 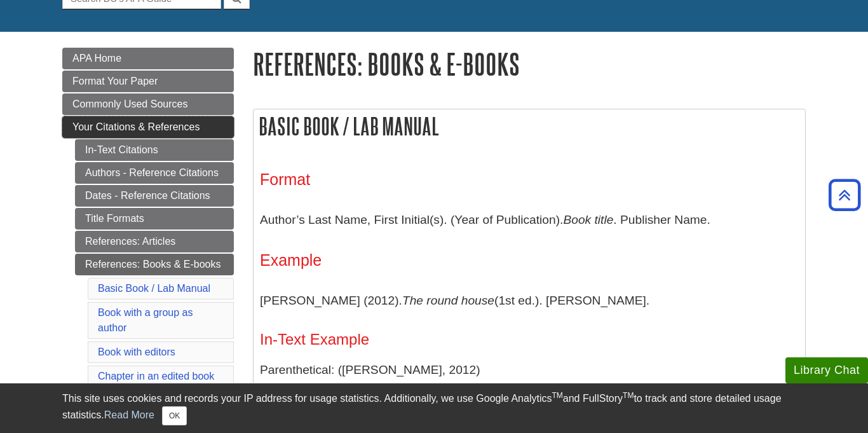 What do you see at coordinates (174, 416) in the screenshot?
I see `button: Close` at bounding box center [174, 416].